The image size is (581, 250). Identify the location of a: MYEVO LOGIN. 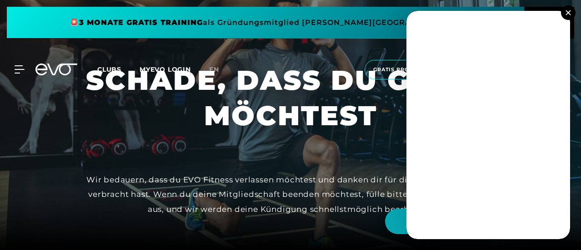
(165, 70).